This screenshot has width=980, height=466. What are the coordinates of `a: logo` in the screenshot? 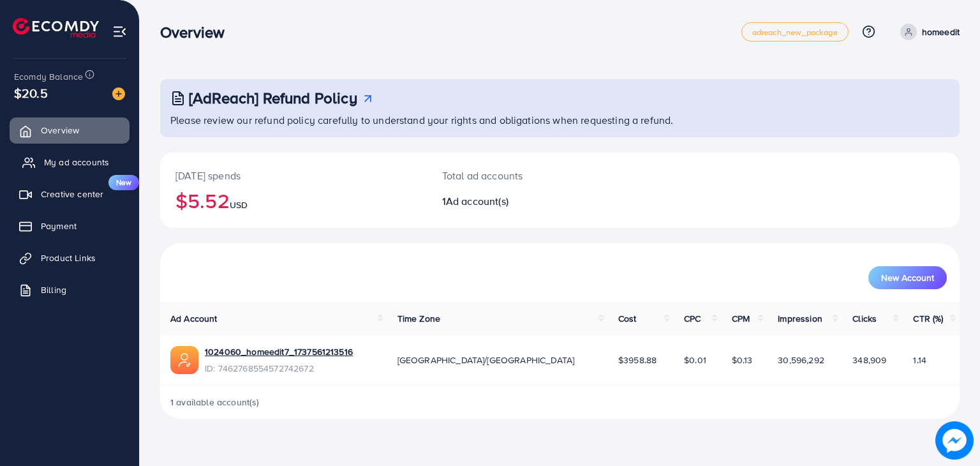 It's located at (55, 27).